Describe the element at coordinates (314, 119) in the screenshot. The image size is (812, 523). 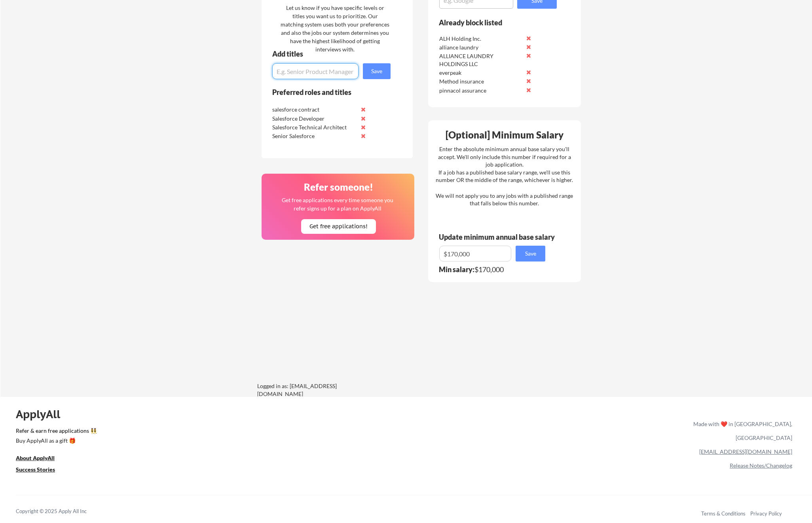
I see `div: Salesforce Developer` at that location.